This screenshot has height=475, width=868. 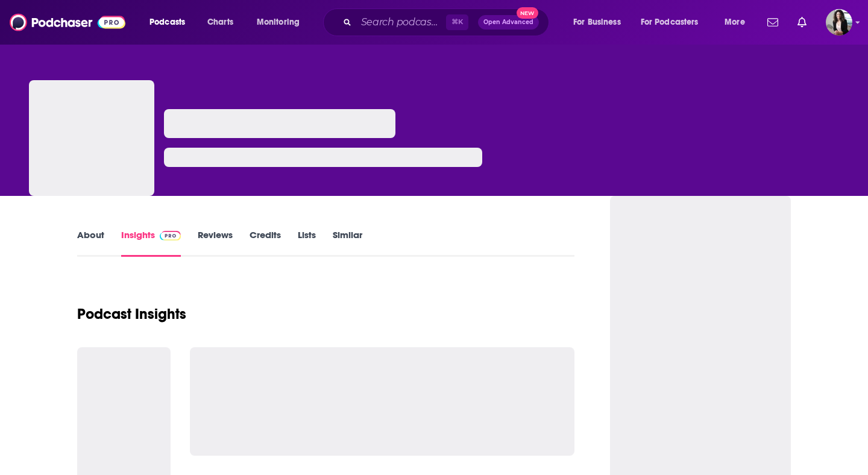 What do you see at coordinates (839, 22) in the screenshot?
I see `span: Logged in as ElizabethCole` at bounding box center [839, 22].